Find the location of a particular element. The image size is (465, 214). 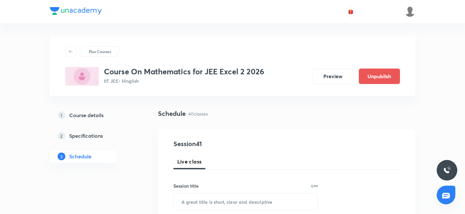

button: Preview is located at coordinates (333, 76).